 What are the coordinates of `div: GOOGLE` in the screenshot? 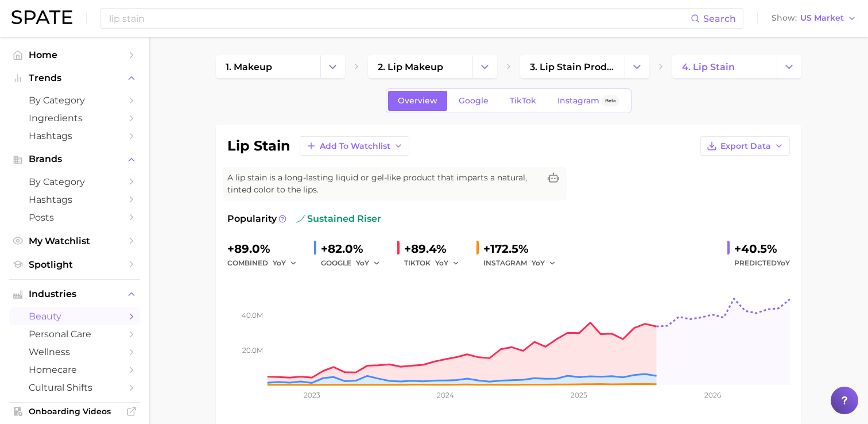 It's located at (354, 263).